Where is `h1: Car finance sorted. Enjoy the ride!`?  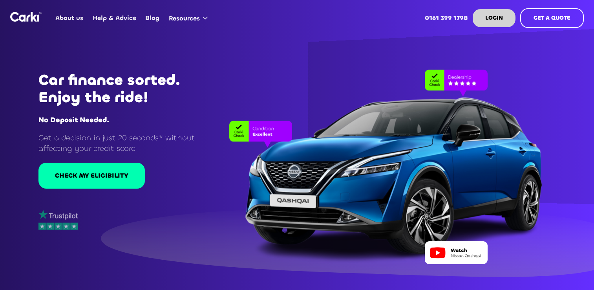 h1: Car finance sorted. Enjoy the ride! is located at coordinates (126, 89).